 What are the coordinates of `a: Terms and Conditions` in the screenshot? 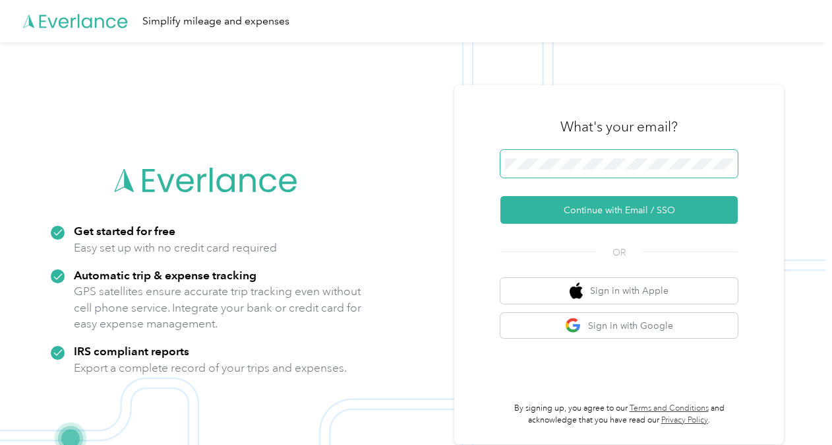 It's located at (669, 408).